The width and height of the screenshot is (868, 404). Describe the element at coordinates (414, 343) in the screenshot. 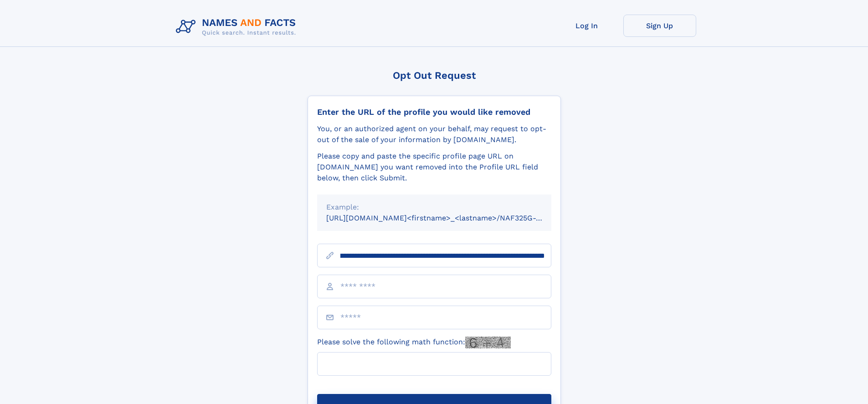

I see `label: Please solve the following math function:` at that location.